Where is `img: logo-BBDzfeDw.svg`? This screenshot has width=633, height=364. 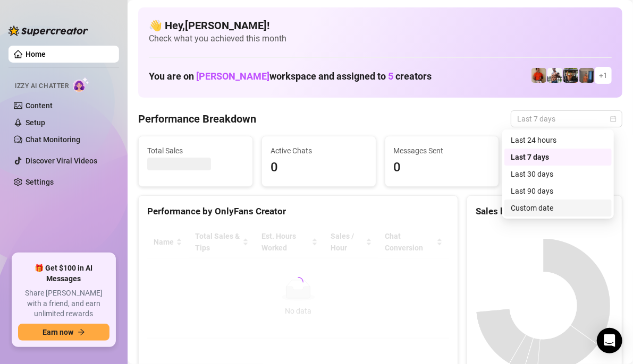
img: logo-BBDzfeDw.svg is located at coordinates (49, 31).